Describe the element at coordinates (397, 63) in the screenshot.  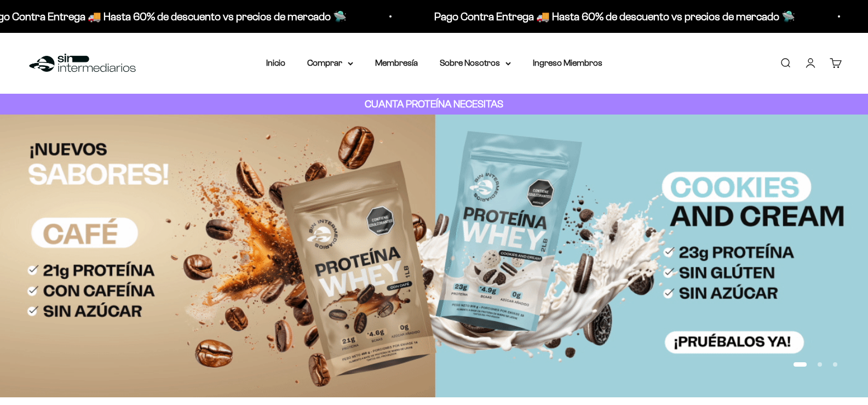
I see `a: Membresía` at that location.